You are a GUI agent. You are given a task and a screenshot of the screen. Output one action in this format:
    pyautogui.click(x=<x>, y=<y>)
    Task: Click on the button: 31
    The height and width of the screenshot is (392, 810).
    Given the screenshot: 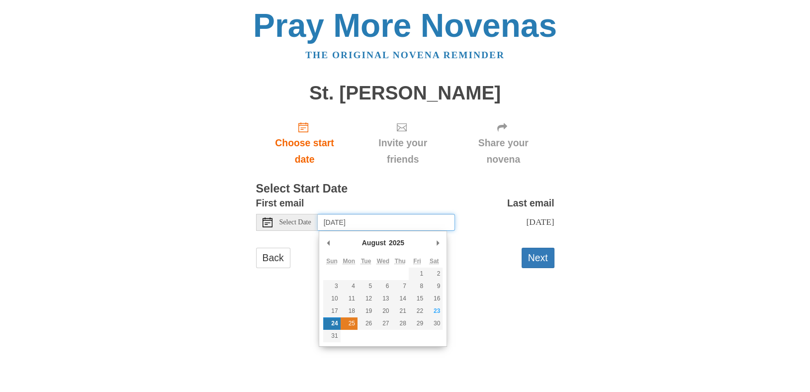 What is the action you would take?
    pyautogui.click(x=332, y=336)
    